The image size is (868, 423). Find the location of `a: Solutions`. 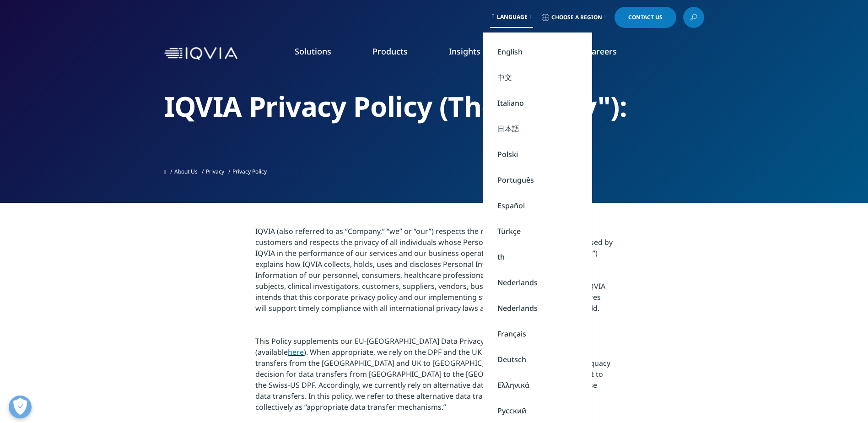

a: Solutions is located at coordinates (313, 52).